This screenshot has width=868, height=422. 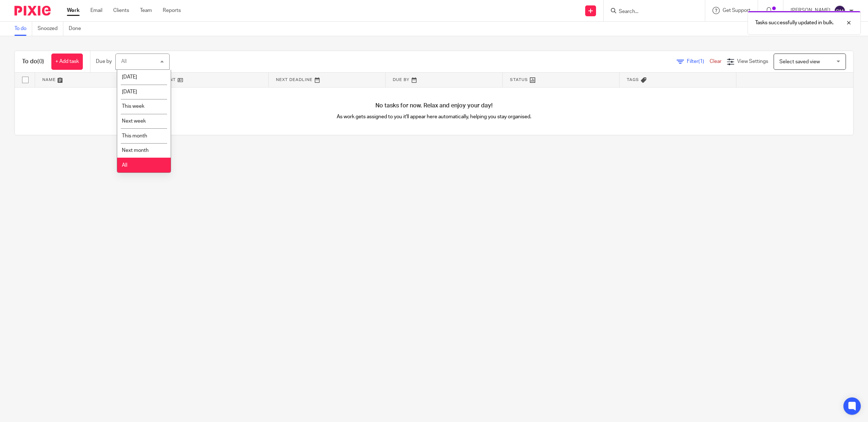 What do you see at coordinates (701, 61) in the screenshot?
I see `span: (1)` at bounding box center [701, 61].